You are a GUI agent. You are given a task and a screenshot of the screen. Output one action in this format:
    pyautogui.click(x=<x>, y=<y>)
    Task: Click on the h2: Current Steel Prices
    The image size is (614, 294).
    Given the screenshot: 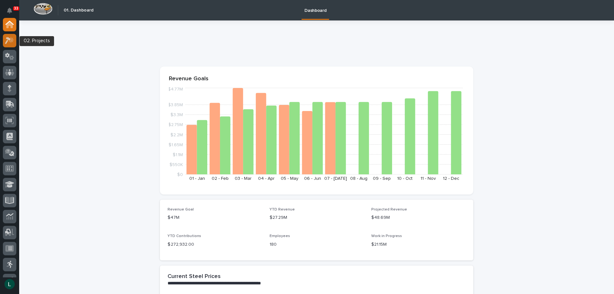 What is the action you would take?
    pyautogui.click(x=194, y=276)
    